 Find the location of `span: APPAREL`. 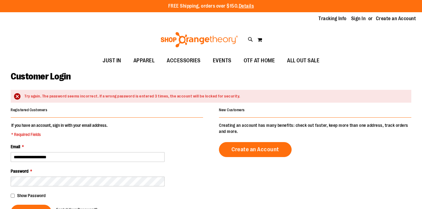

span: APPAREL is located at coordinates (144, 60).